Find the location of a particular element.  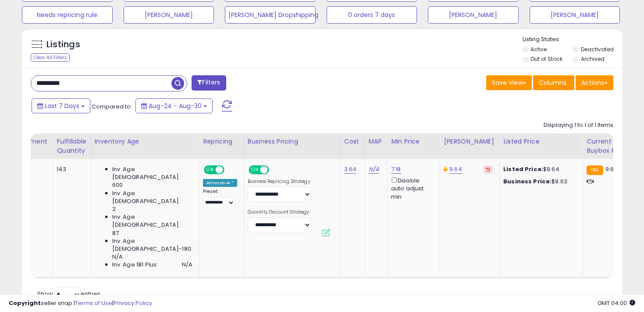

span: 87 is located at coordinates (115, 234).